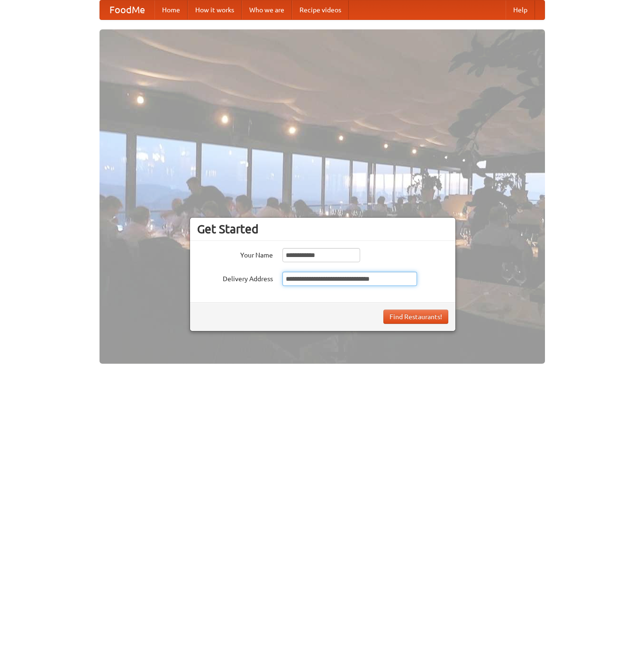 Image resolution: width=644 pixels, height=671 pixels. I want to click on h3: Get Started, so click(323, 229).